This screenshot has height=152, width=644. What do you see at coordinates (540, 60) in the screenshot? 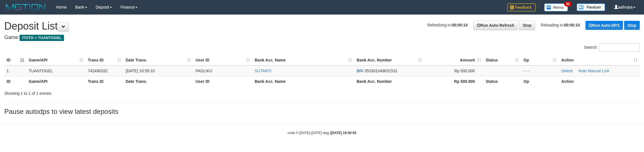
I see `th: Op: activate to sort column ascending` at bounding box center [540, 60].